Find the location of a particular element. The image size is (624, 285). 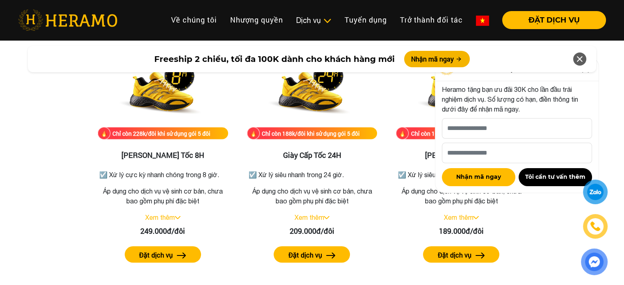

a: Tuyển dụng is located at coordinates (366, 20).